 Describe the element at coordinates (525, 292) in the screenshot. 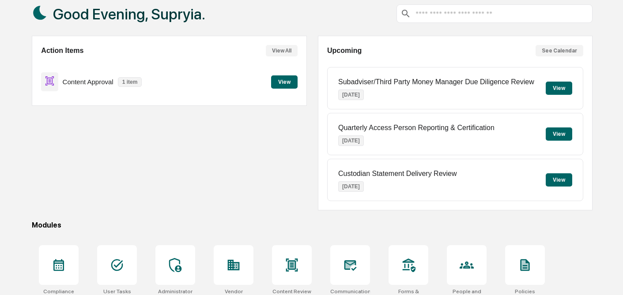

I see `div: Policies` at that location.